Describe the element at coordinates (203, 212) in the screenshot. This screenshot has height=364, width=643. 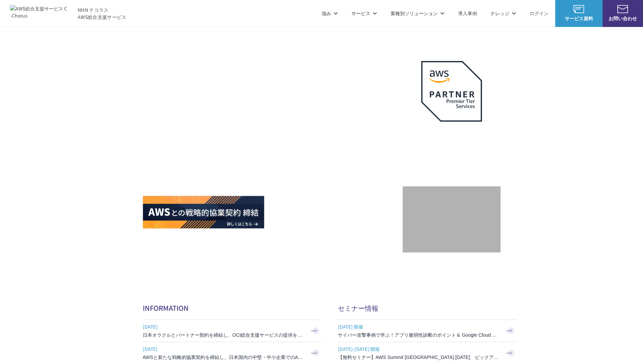
I see `img: AWSとの戦略的協業契約 締結` at that location.